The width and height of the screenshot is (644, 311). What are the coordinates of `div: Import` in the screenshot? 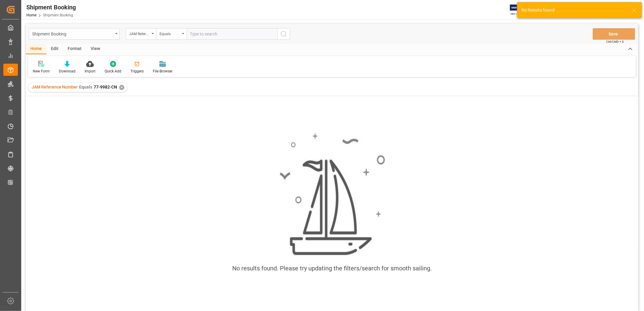 It's located at (90, 71).